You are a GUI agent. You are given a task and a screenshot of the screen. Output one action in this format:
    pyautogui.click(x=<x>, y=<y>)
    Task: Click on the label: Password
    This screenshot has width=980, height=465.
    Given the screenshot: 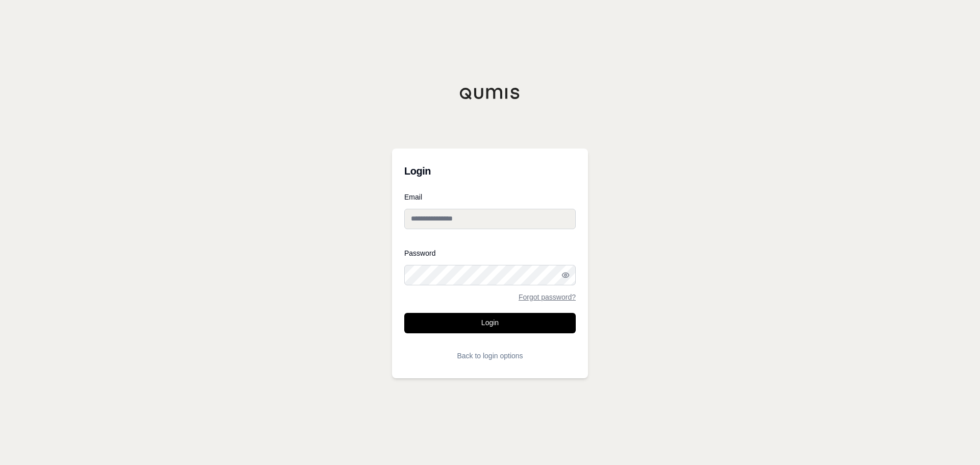 What is the action you would take?
    pyautogui.click(x=490, y=253)
    